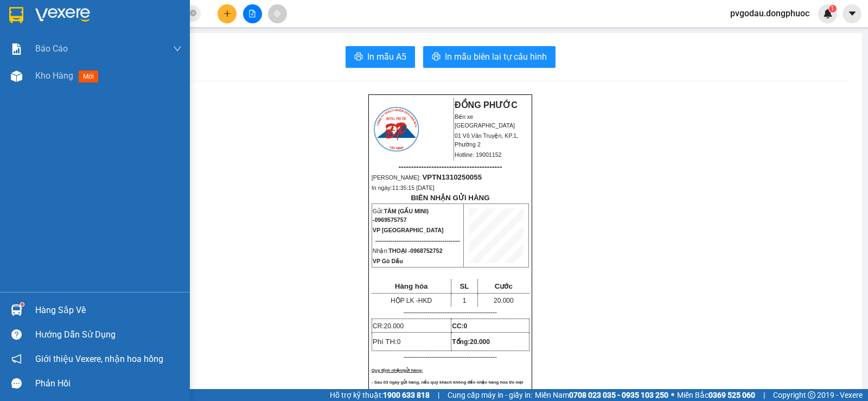  Describe the element at coordinates (496, 57) in the screenshot. I see `span: In mẫu biên lai tự cấu hình` at that location.